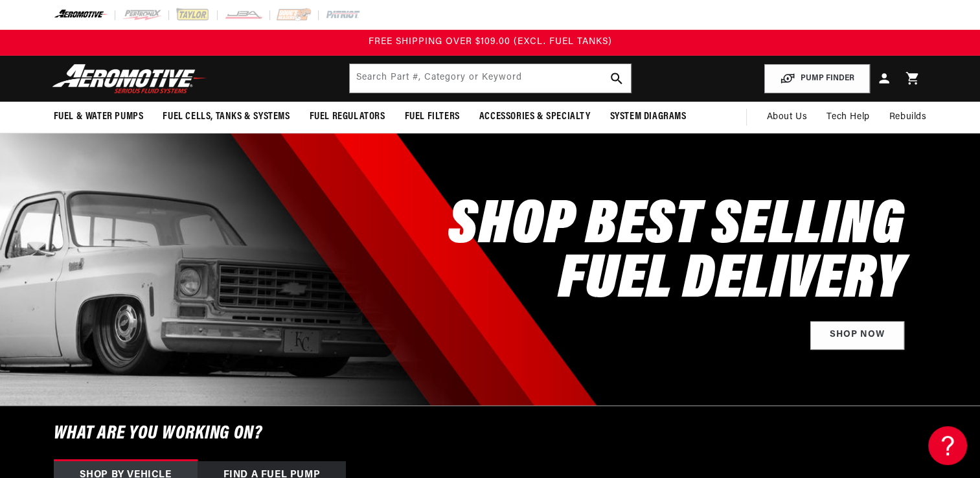  Describe the element at coordinates (676, 254) in the screenshot. I see `h2: SHOP BEST SELLING FUEL DELIVERY` at that location.